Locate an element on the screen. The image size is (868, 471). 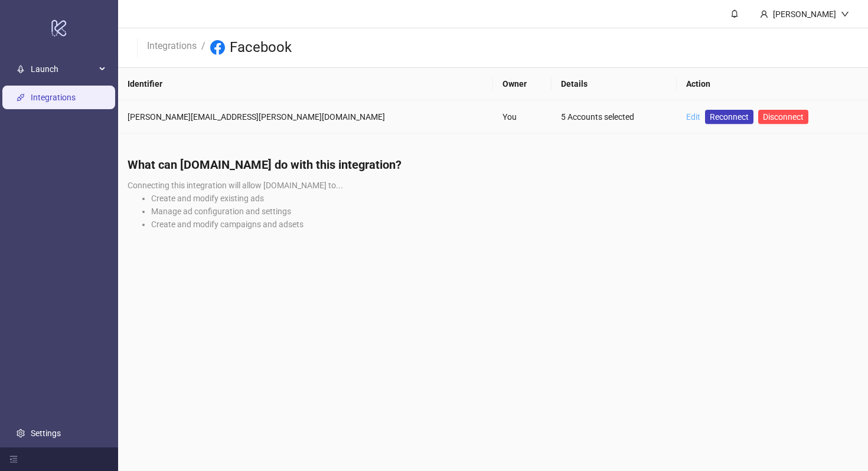
span: Launch is located at coordinates (64, 69).